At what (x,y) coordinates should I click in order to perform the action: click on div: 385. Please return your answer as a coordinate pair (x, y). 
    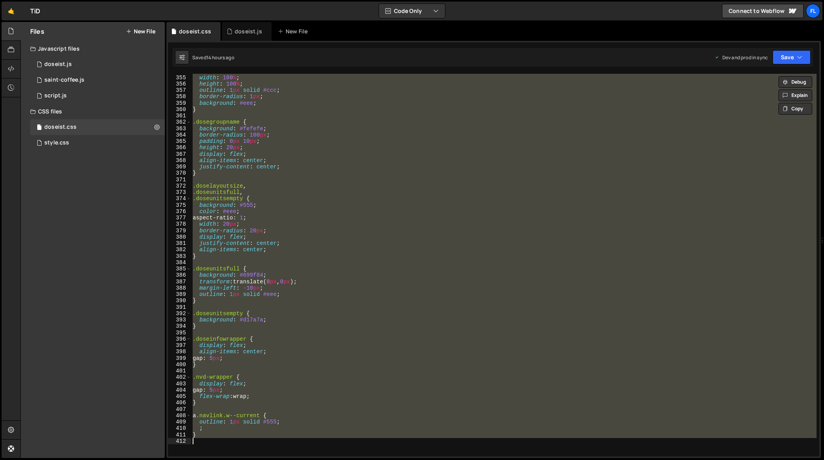
    Looking at the image, I should click on (179, 269).